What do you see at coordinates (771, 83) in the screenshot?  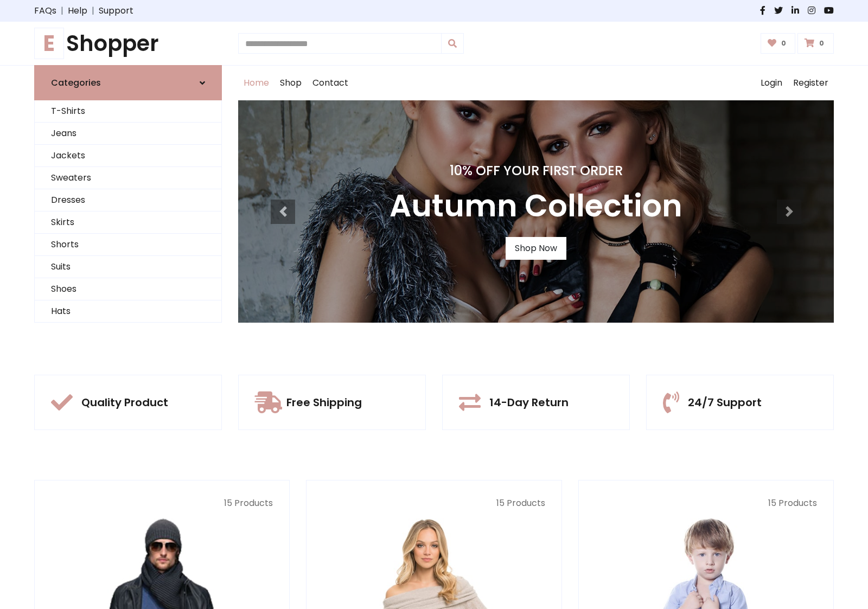 I see `a: Login` at bounding box center [771, 83].